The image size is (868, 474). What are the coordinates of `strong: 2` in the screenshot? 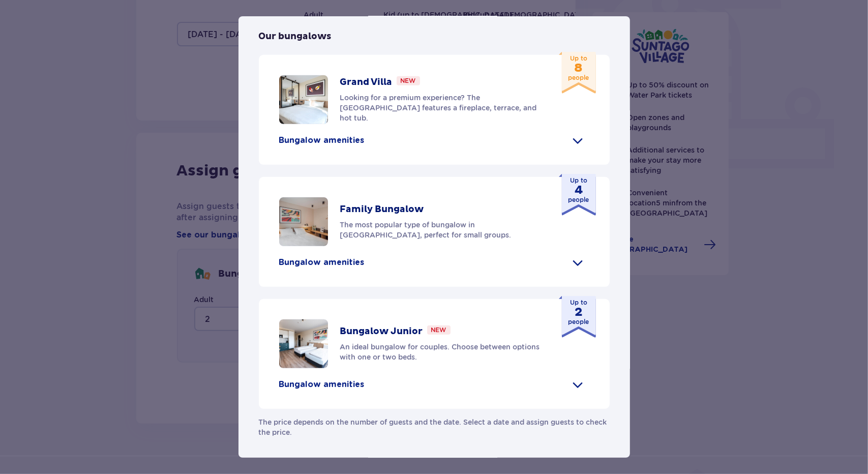 It's located at (579, 312).